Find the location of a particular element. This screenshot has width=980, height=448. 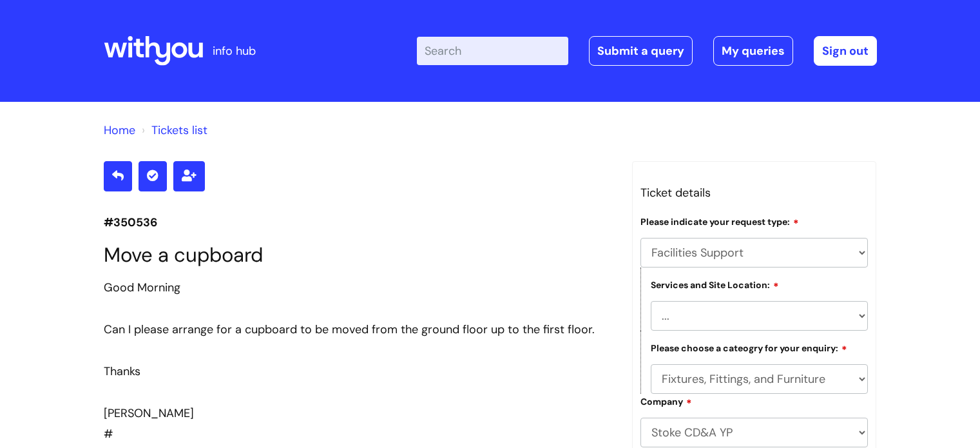

div: Thanks is located at coordinates (358, 371).